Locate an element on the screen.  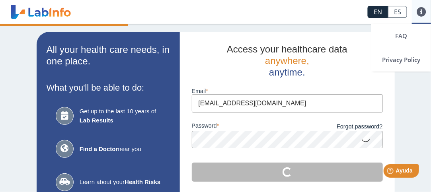
a: ES is located at coordinates (398, 12).